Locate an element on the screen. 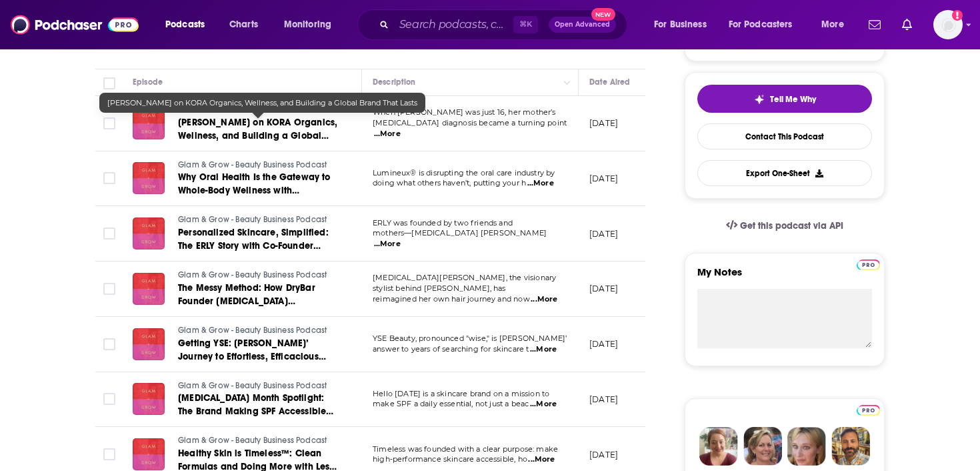 The width and height of the screenshot is (980, 471). span: New is located at coordinates (603, 14).